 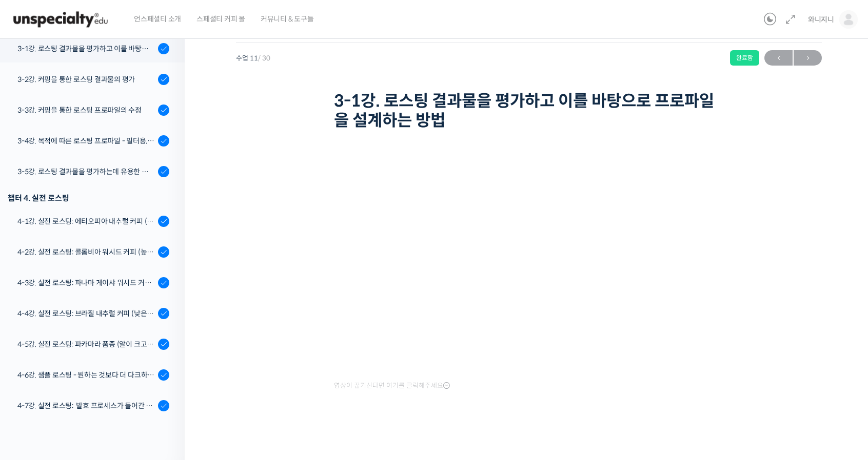 What do you see at coordinates (86, 222) in the screenshot?
I see `div: 4-1강. 실전 로스팅: 에티오피아 내추럴 커피 (당분이 많이 포함되어 있고 색이 고르지 않은 경우)` at bounding box center [86, 222].